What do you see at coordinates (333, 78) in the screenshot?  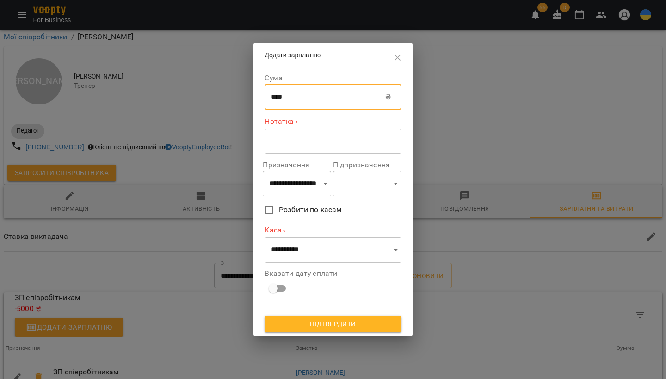 I see `label: Сума` at bounding box center [333, 78].